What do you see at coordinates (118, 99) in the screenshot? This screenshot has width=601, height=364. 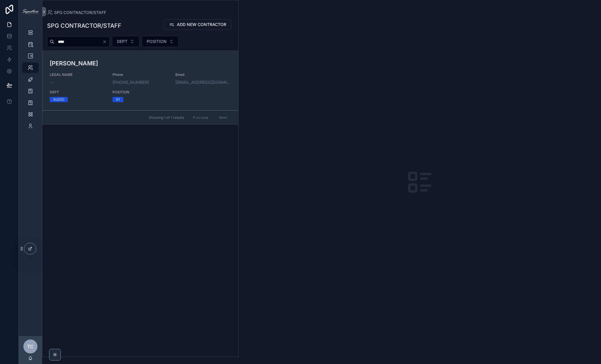 I see `div: A1` at bounding box center [118, 99].